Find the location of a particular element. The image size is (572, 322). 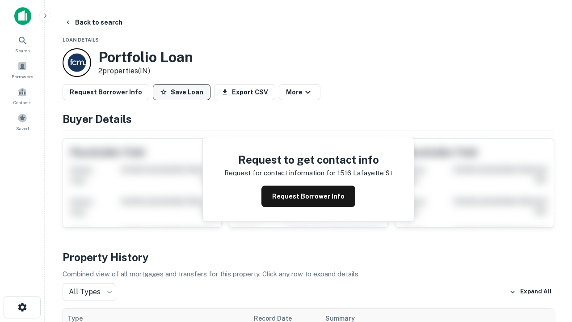

div: Saved is located at coordinates (22, 122).